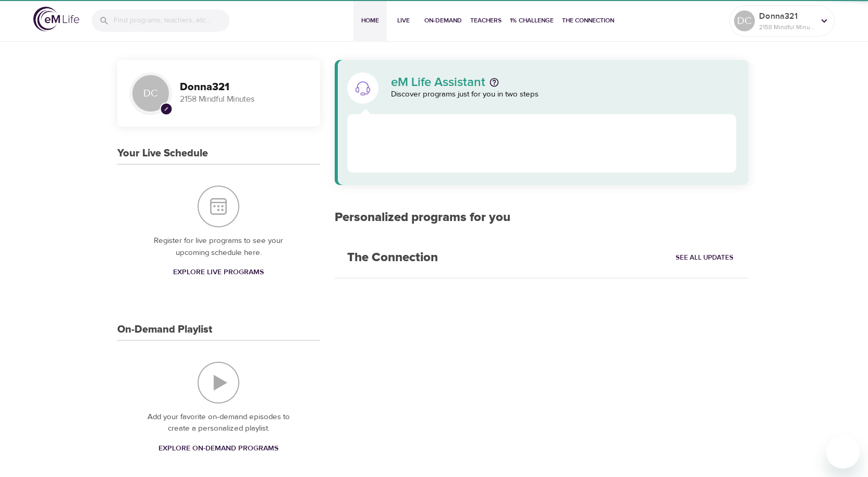  Describe the element at coordinates (218, 448) in the screenshot. I see `span: Explore On-Demand Programs` at that location.